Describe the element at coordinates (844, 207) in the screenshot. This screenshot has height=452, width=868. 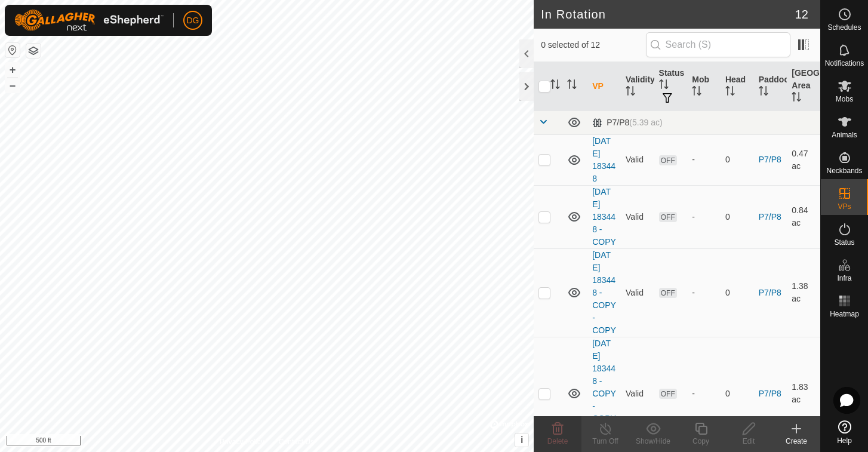
I see `span: VPs` at that location.